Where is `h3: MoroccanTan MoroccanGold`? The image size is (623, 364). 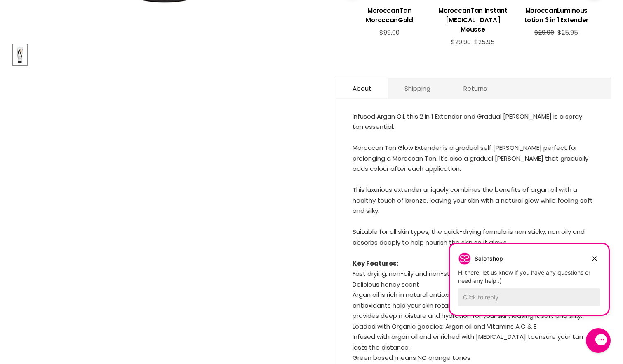 h3: MoroccanTan MoroccanGold is located at coordinates (390, 15).